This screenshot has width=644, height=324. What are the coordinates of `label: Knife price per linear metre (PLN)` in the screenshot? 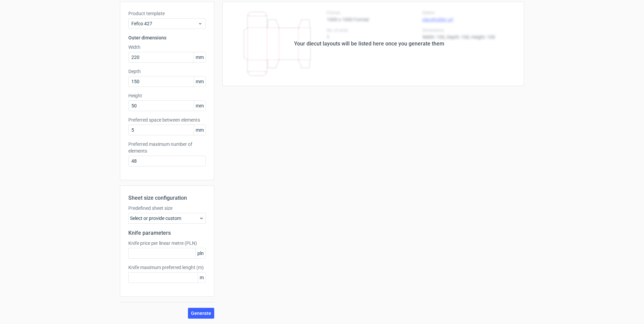 It's located at (167, 244).